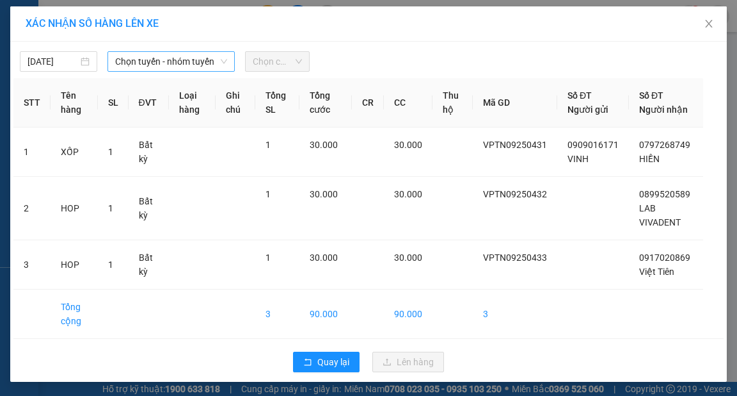 The width and height of the screenshot is (737, 396). I want to click on span: Quay lại, so click(333, 362).